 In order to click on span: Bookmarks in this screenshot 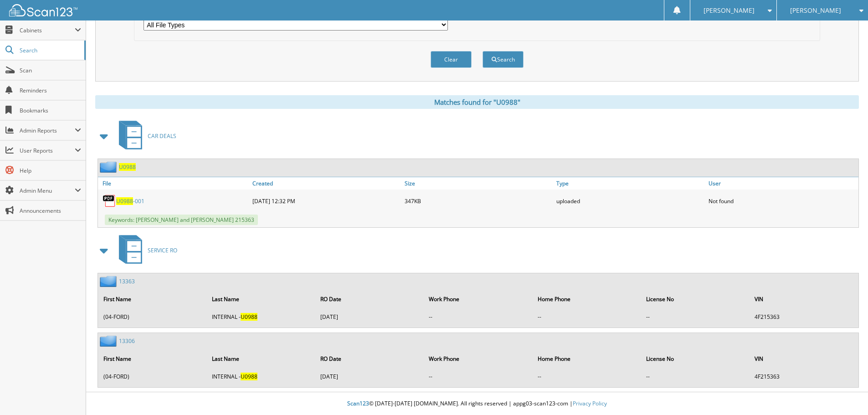, I will do `click(50, 111)`.